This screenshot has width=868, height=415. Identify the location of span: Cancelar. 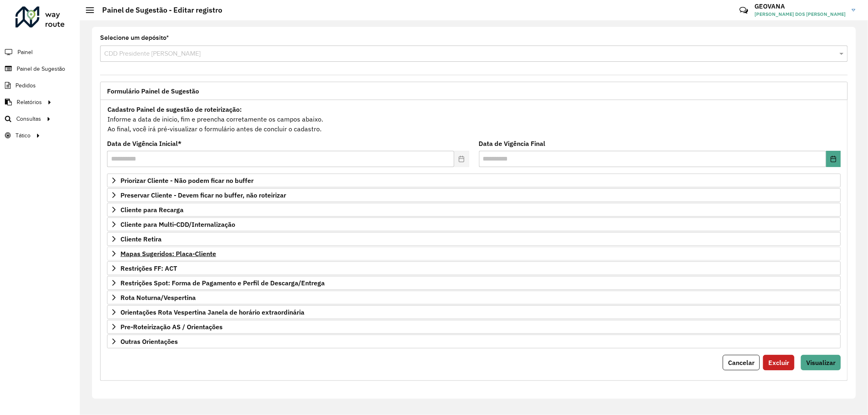
(741, 363).